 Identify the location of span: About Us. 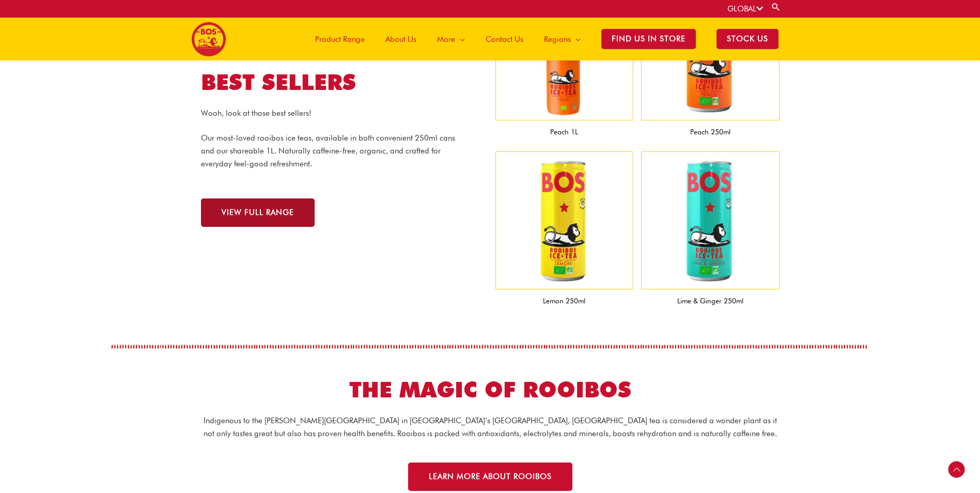
(401, 40).